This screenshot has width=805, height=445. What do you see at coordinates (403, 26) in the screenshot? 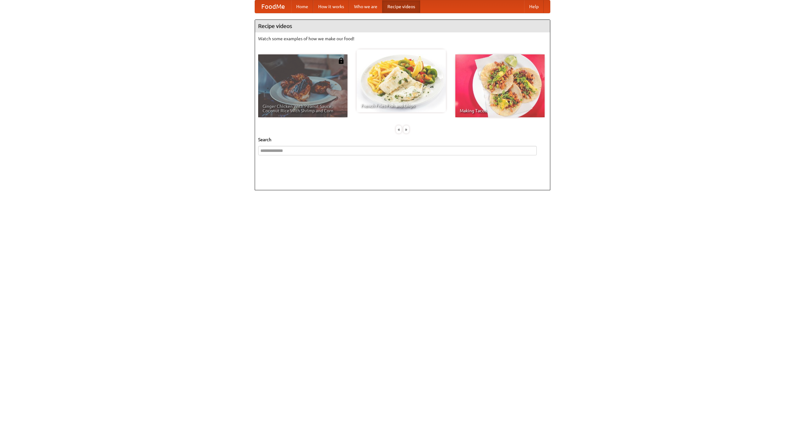
I see `h4: Recipe videos` at bounding box center [403, 26].